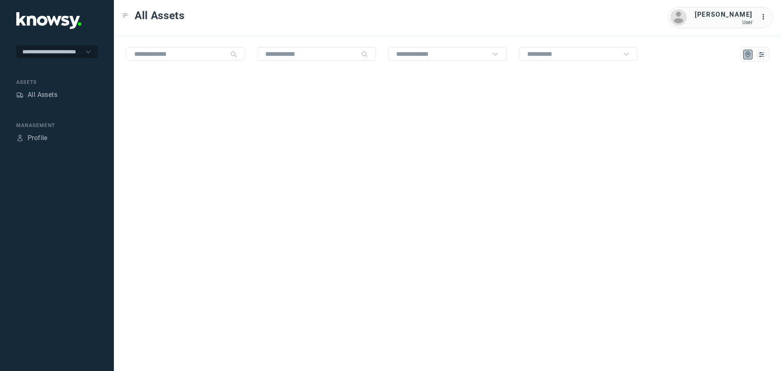  I want to click on div: List, so click(762, 55).